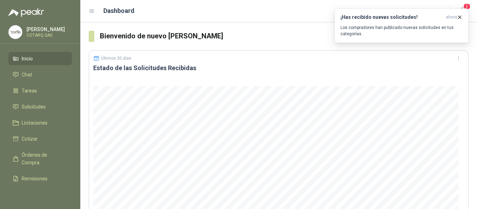 The width and height of the screenshot is (477, 209). I want to click on a: Tareas, so click(40, 91).